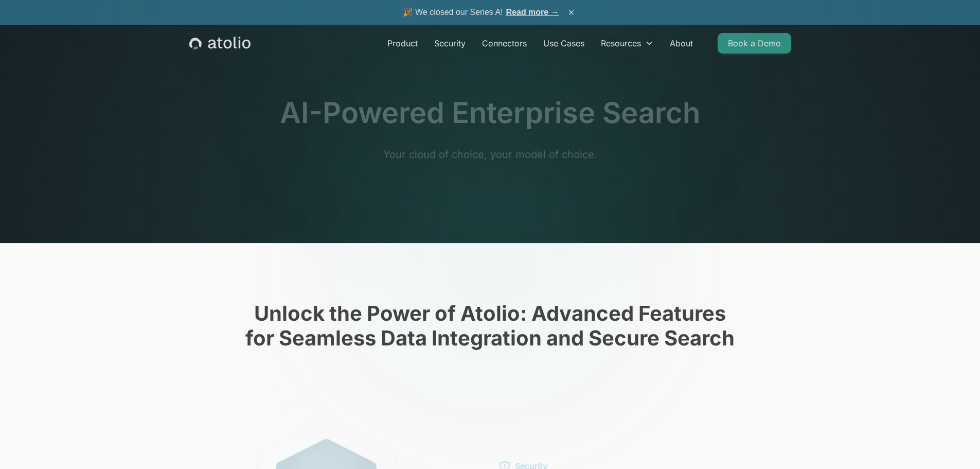 Image resolution: width=980 pixels, height=469 pixels. I want to click on a: Connectors, so click(504, 43).